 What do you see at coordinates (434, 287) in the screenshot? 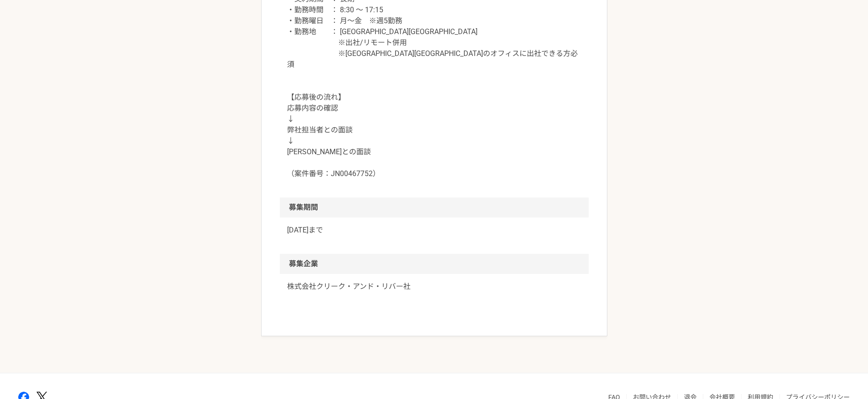
I see `a: 株式会社クリーク・アンド・リバー社` at bounding box center [434, 287].